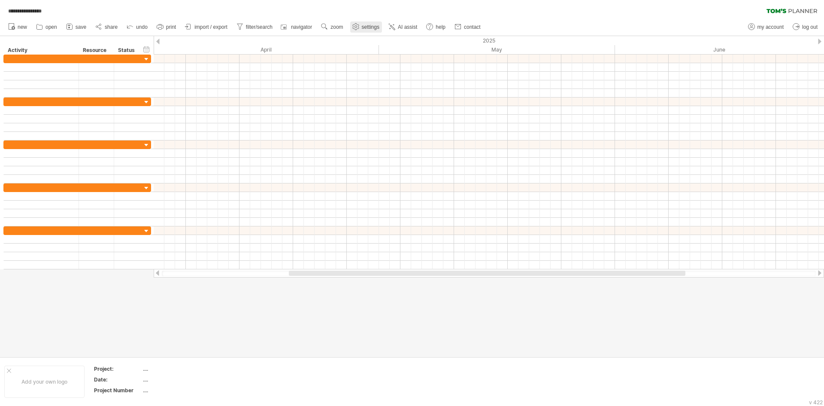  Describe the element at coordinates (816, 402) in the screenshot. I see `div: v 422` at that location.